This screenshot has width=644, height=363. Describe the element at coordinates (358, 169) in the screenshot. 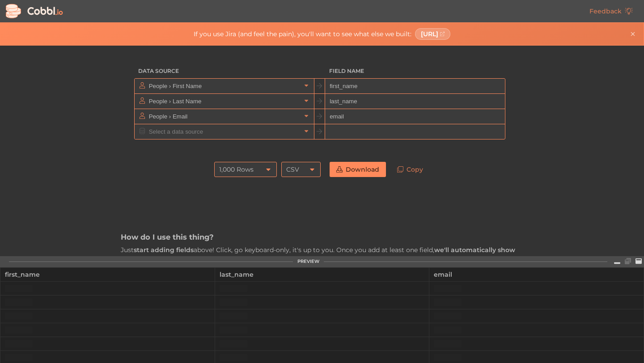

I see `a: Download` at that location.